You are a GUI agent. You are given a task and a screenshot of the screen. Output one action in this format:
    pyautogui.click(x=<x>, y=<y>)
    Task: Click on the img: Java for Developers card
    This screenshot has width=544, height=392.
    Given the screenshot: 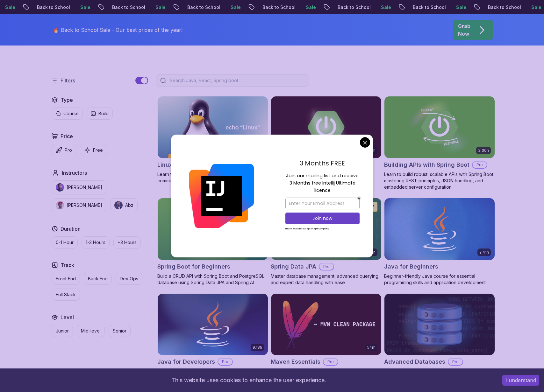 What is the action you would take?
    pyautogui.click(x=213, y=325)
    